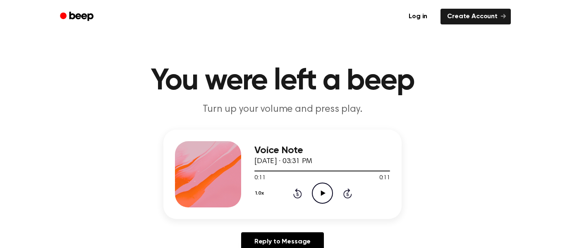 The width and height of the screenshot is (565, 248). Describe the element at coordinates (260, 193) in the screenshot. I see `button: 1.0x` at that location.